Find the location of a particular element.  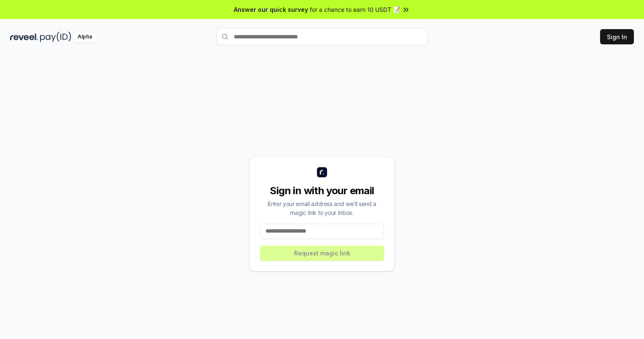

img: logo_small is located at coordinates (322, 172).